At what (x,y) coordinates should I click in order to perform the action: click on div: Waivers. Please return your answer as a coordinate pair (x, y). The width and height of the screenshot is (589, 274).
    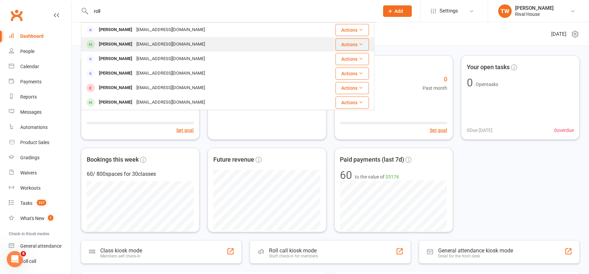
    Looking at the image, I should click on (28, 173).